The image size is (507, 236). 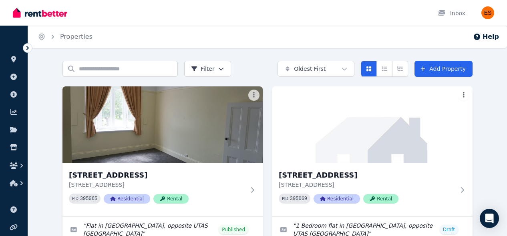 What do you see at coordinates (207, 69) in the screenshot?
I see `button: Filter` at bounding box center [207, 69].